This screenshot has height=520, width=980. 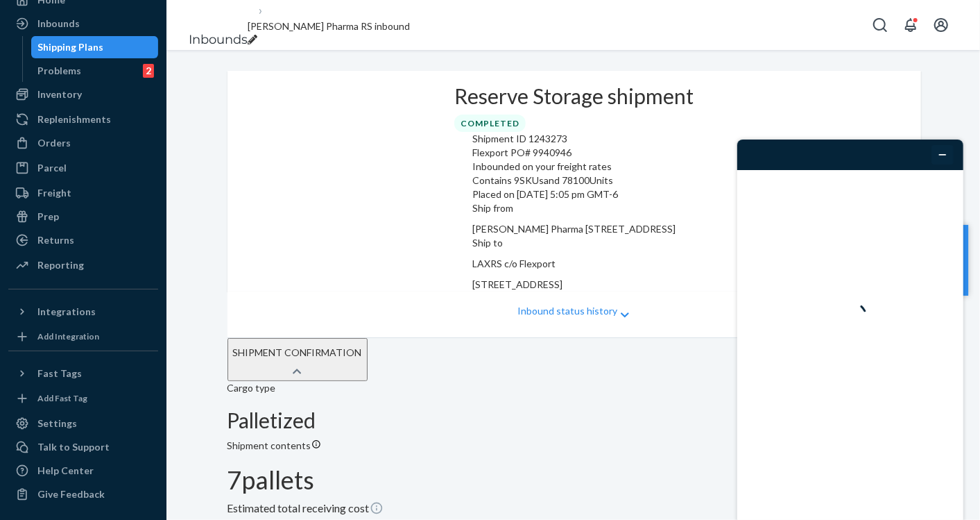 I want to click on h2: Reserve Storage shipment, so click(x=574, y=96).